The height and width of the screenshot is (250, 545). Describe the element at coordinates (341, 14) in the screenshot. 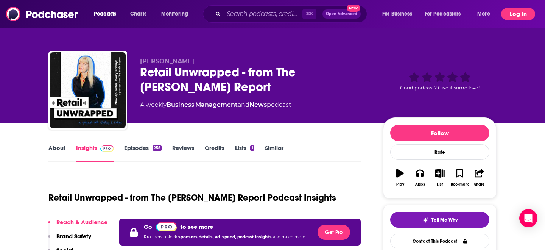

I see `span: Open Advanced` at that location.